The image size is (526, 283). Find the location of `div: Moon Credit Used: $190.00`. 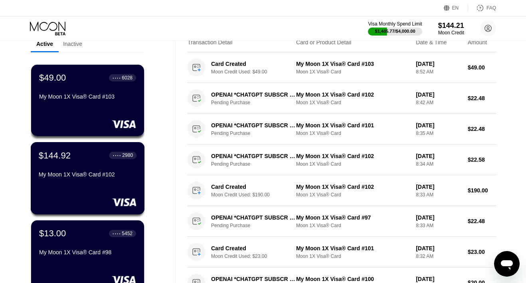

div: Moon Credit Used: $190.00 is located at coordinates (257, 195).